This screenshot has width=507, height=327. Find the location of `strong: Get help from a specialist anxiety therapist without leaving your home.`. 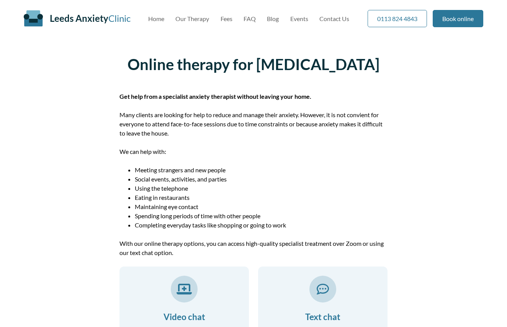

strong: Get help from a specialist anxiety therapist without leaving your home. is located at coordinates (215, 96).